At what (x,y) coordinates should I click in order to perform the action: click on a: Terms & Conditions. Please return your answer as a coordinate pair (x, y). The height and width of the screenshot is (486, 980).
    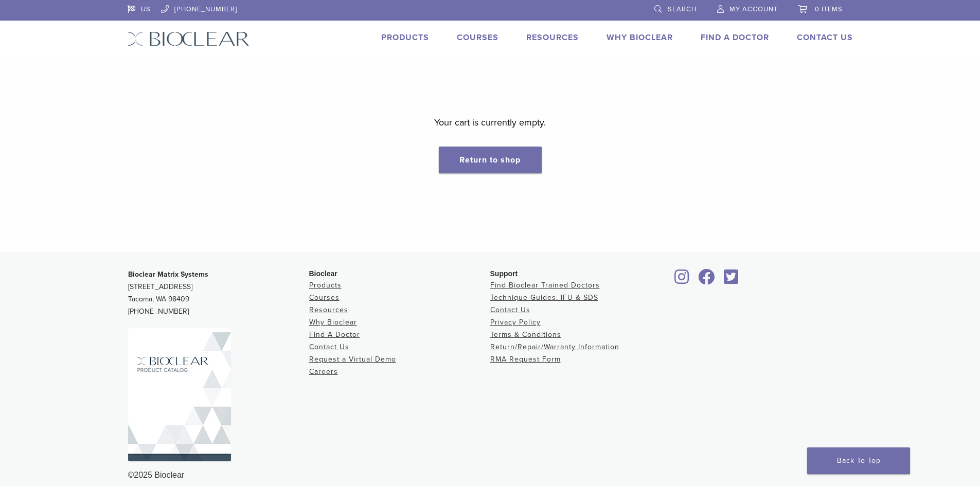
    Looking at the image, I should click on (525, 335).